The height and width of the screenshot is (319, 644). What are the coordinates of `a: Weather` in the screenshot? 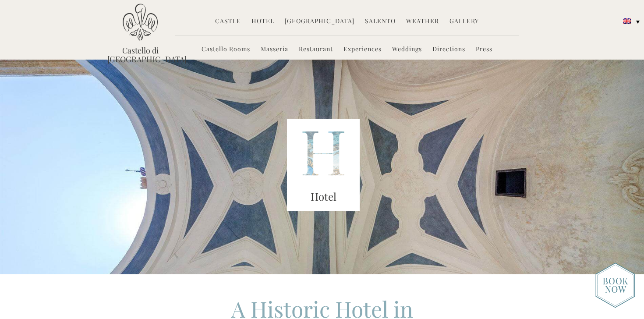 It's located at (422, 21).